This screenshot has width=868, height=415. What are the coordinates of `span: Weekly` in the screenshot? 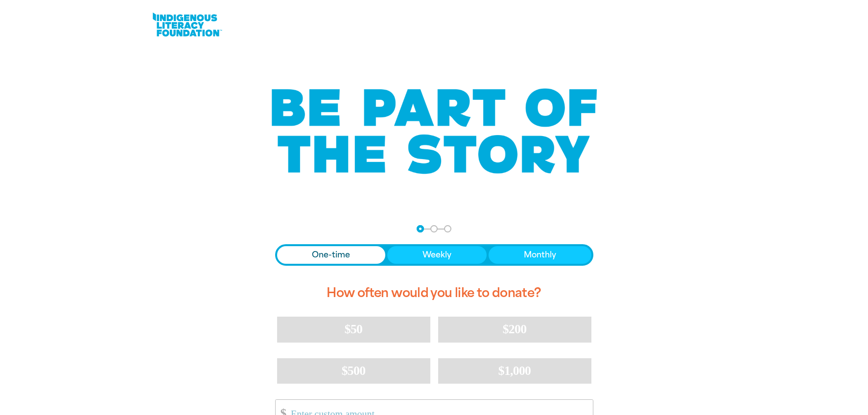 It's located at (436, 255).